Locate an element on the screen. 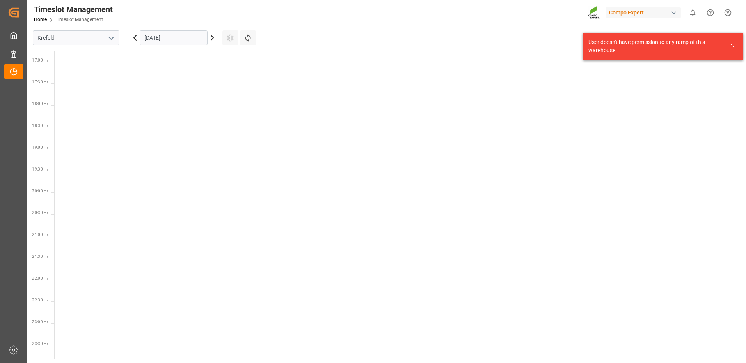 The image size is (746, 363). a: Home is located at coordinates (40, 20).